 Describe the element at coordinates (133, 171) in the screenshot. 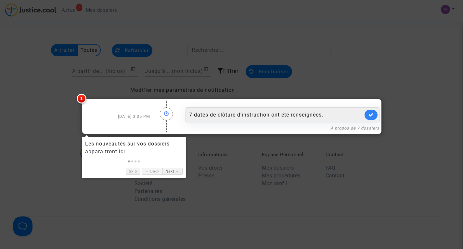

I see `a: Skip` at that location.